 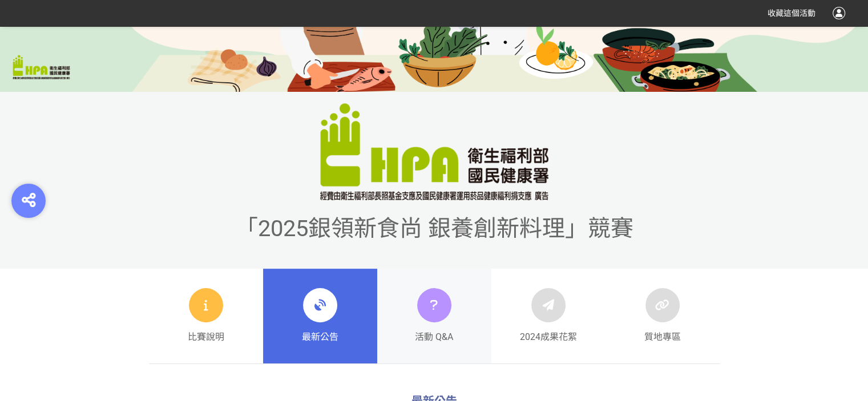 What do you see at coordinates (206, 337) in the screenshot?
I see `span: 比賽說明` at bounding box center [206, 337].